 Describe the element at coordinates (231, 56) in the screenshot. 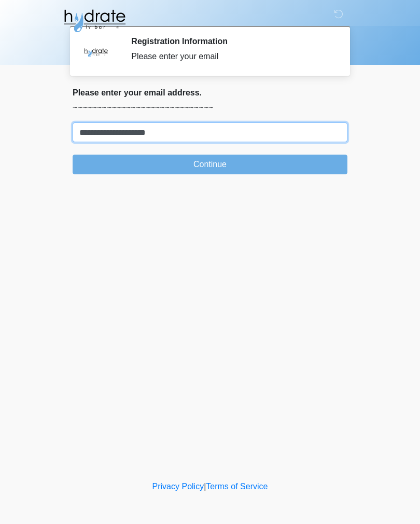

I see `div: Please enter your email` at that location.